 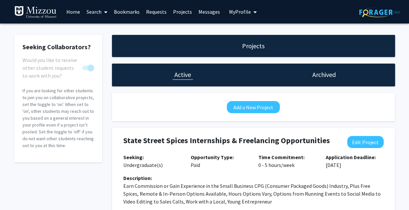 I want to click on h1: Archived, so click(x=324, y=75).